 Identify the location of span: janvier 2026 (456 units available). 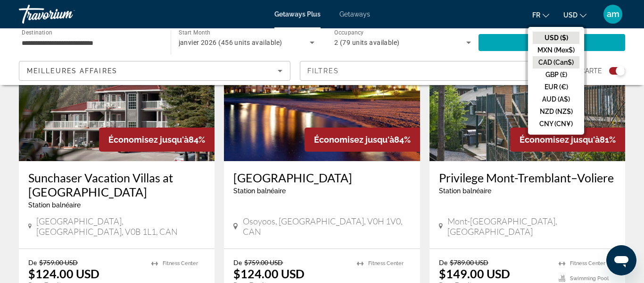
(231, 42).